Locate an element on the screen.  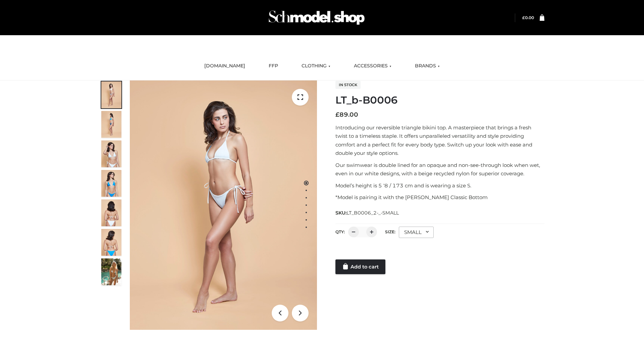
img: ArielClassicBikiniTop_CloudNine_AzureSky_OW114ECO_2-scaled.jpg is located at coordinates (111, 124).